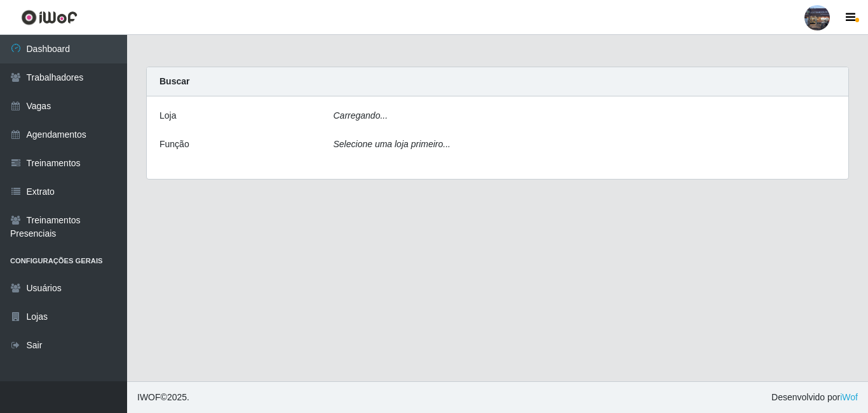  Describe the element at coordinates (174, 144) in the screenshot. I see `label: Função` at that location.